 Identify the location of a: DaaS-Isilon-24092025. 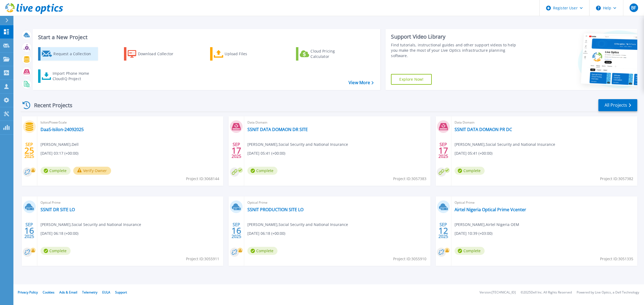
(62, 129).